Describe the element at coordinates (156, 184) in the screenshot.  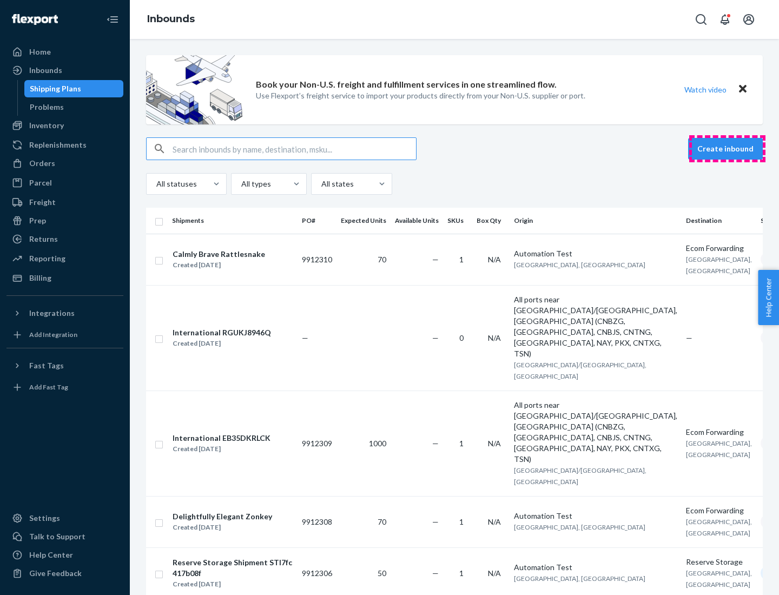
I see `input: All statuses` at that location.